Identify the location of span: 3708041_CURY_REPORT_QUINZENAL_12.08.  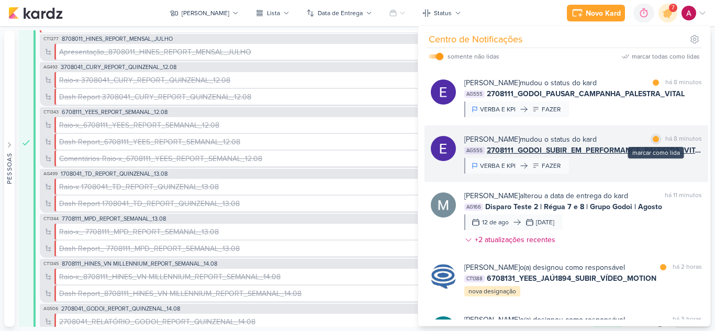
(118, 67).